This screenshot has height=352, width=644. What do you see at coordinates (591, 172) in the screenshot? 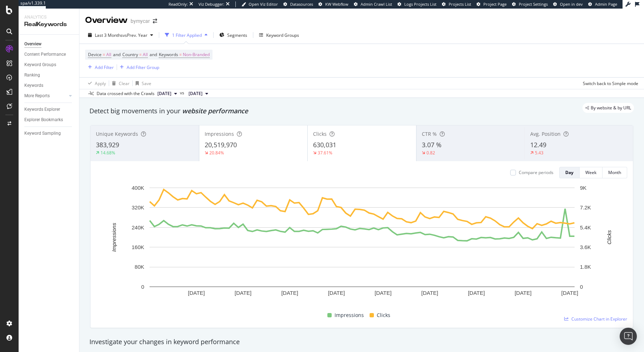
I see `button: Week` at bounding box center [591, 172].